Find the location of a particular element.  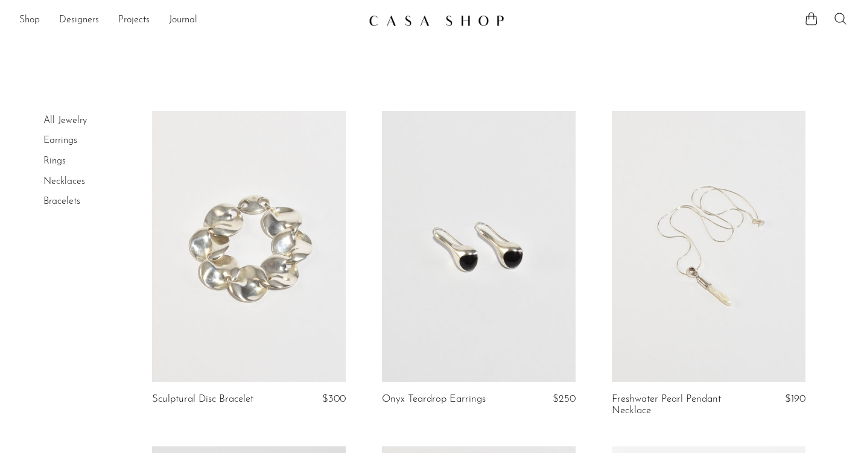

span: $300 is located at coordinates (334, 399).